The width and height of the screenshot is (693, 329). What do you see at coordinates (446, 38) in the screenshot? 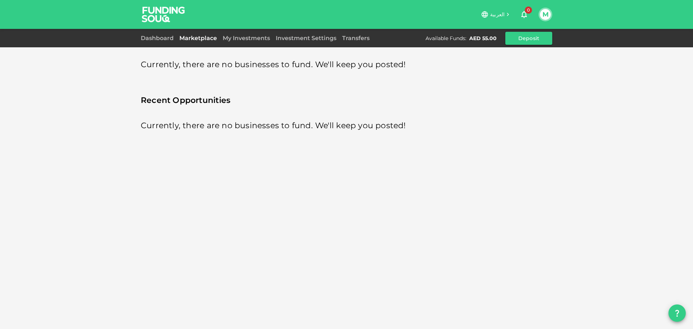
I see `div: Available Funds :` at bounding box center [446, 38].